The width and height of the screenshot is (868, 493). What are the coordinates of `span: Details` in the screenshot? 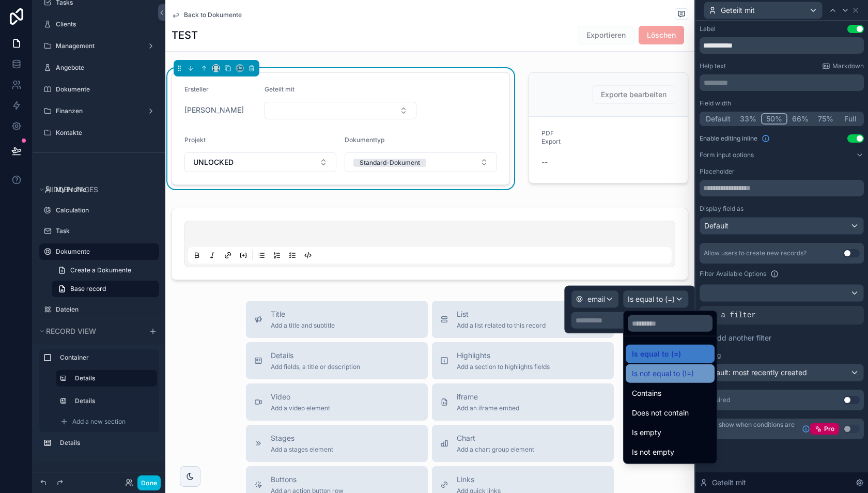 It's located at (315, 355).